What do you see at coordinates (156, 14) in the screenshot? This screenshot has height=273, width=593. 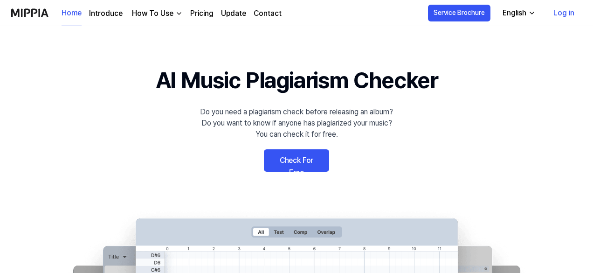 I see `button: How To Use` at bounding box center [156, 14].